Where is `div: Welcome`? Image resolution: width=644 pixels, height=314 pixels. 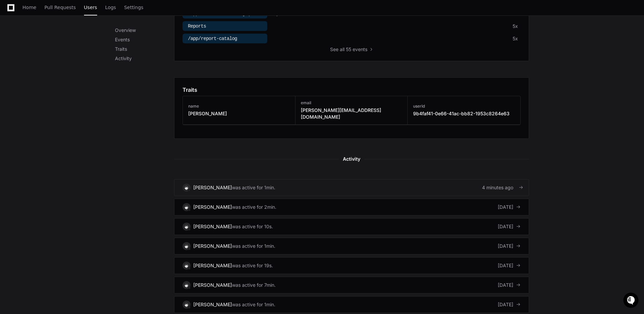
div: Welcome is located at coordinates (64, 33).